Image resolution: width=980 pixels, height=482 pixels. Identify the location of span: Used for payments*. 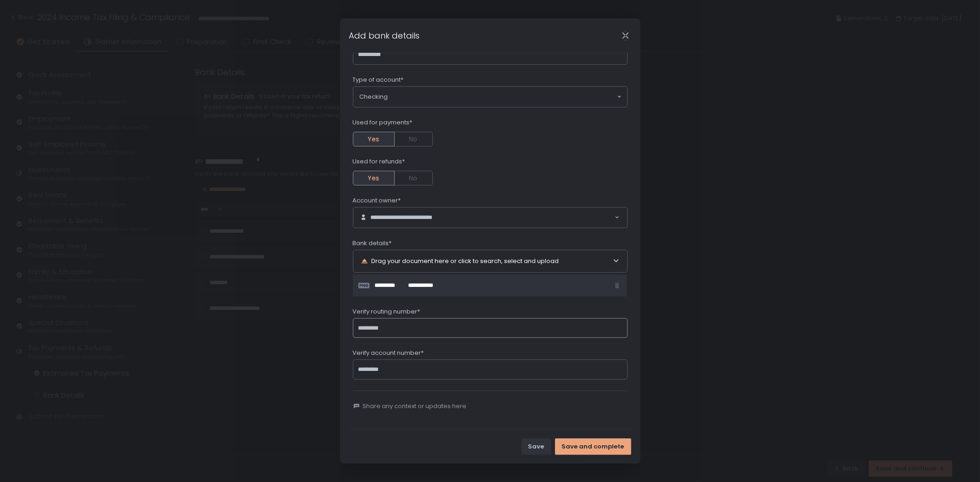
(383, 123).